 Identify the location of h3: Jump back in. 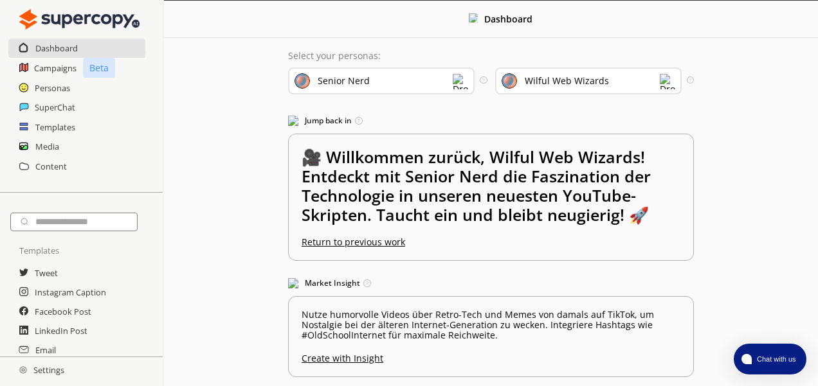
(491, 121).